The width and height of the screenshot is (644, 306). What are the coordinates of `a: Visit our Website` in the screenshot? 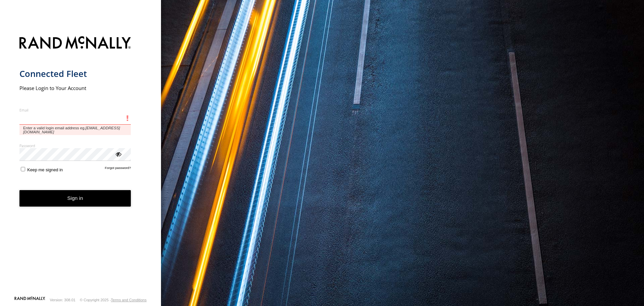 It's located at (30, 300).